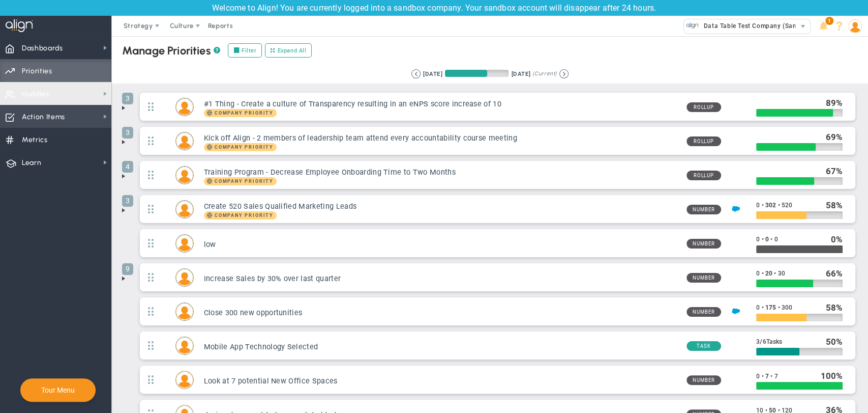  What do you see at coordinates (782, 273) in the screenshot?
I see `span: 30` at bounding box center [782, 273].